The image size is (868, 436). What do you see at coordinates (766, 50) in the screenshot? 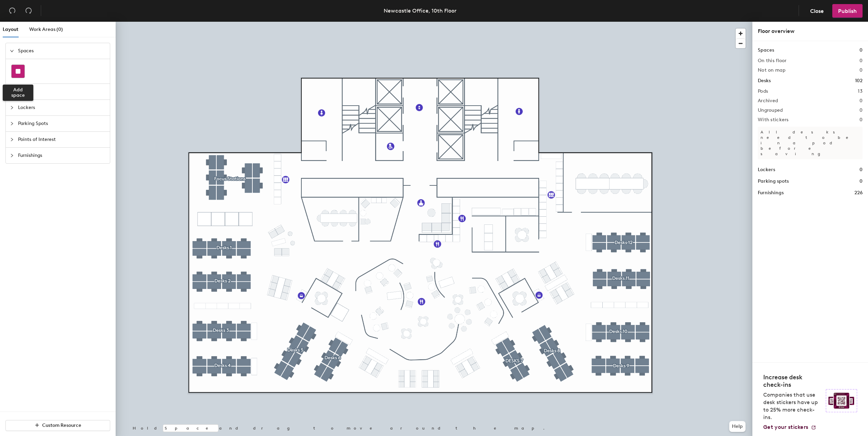
I see `h1: Spaces` at bounding box center [766, 50].